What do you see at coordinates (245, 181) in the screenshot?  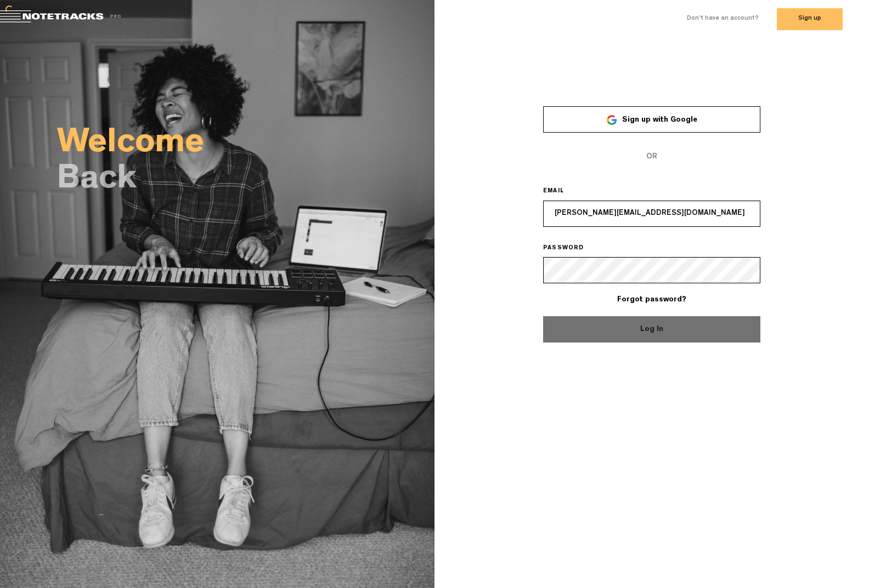 I see `h2: Back` at bounding box center [245, 181].